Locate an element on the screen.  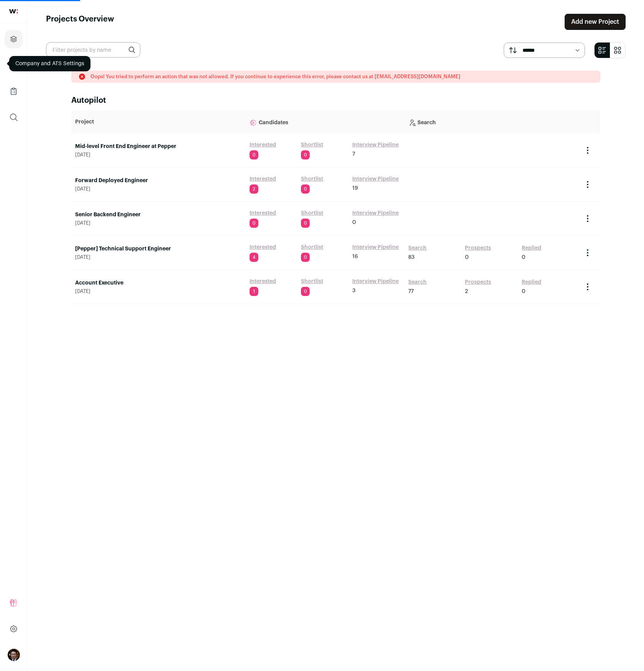
span: 19 is located at coordinates (355, 189).